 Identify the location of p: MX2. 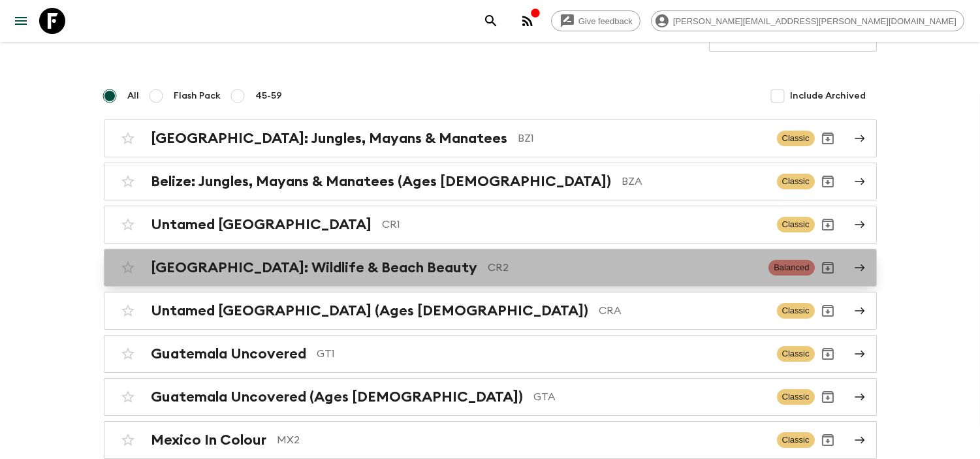
(522, 440).